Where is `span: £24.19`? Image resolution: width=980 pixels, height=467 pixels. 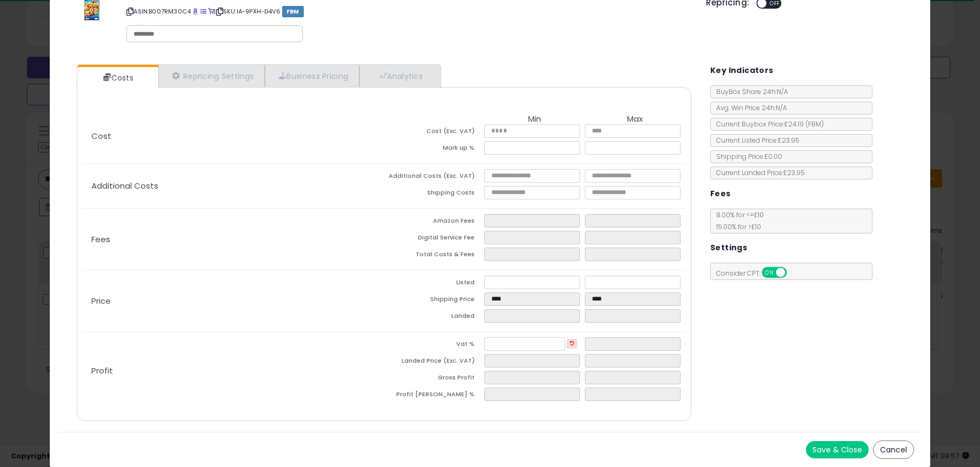 span: £24.19 is located at coordinates (804, 123).